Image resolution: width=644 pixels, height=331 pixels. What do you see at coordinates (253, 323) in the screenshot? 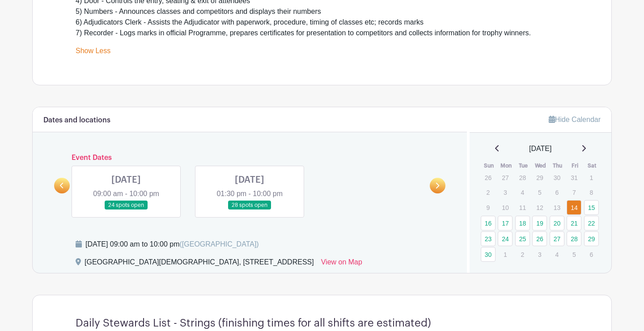
I see `h4: Daily Stewards List - Strings (finishing times for all shifts are estimated)` at bounding box center [253, 323].